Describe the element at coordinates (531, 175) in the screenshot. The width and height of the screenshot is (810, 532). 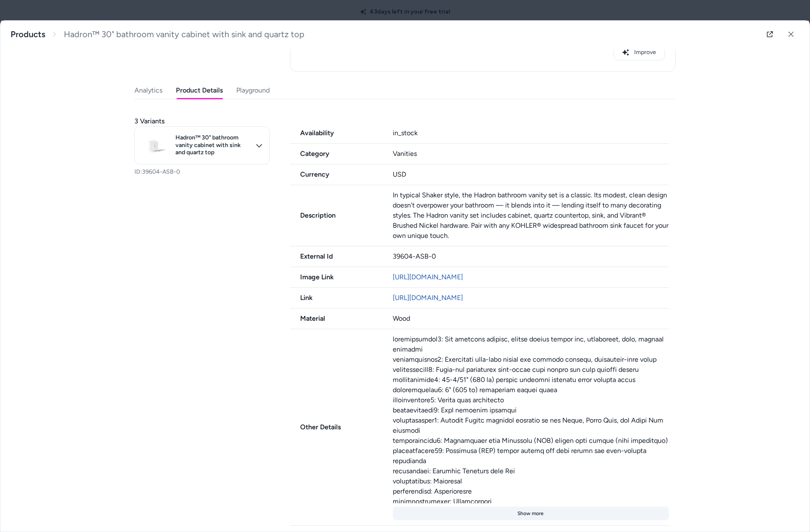
I see `div: USD` at that location.